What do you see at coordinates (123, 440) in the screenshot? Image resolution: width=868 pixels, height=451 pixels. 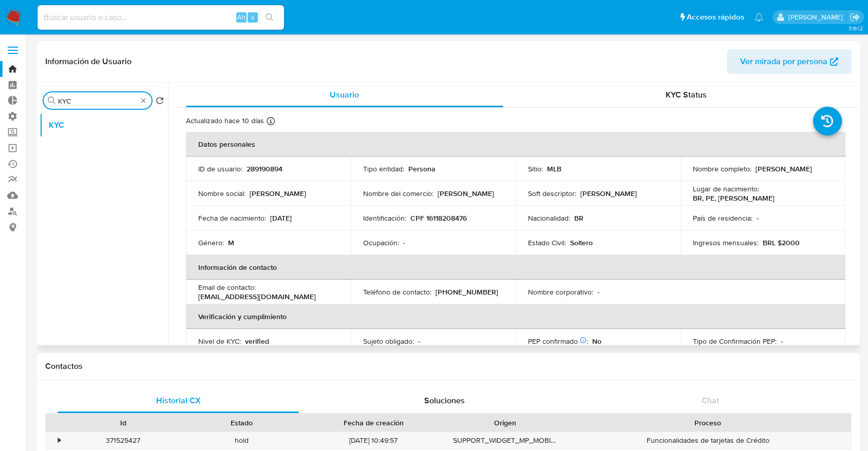 I see `div: 371525427` at bounding box center [123, 440].